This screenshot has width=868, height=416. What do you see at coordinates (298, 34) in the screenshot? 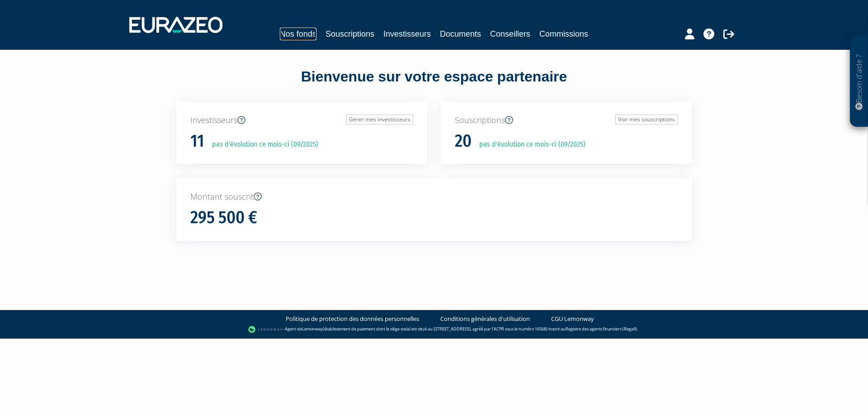
I see `a: Nos fonds` at bounding box center [298, 34].